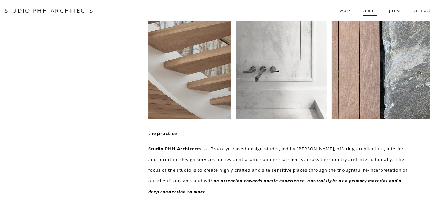 Image resolution: width=435 pixels, height=200 pixels. Describe the element at coordinates (395, 11) in the screenshot. I see `a: press` at that location.